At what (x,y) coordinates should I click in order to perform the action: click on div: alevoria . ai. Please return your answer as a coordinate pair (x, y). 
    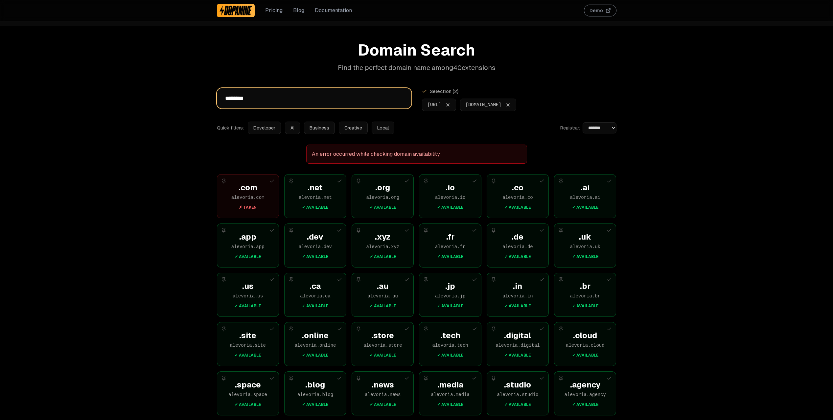
    Looking at the image, I should click on (585, 198).